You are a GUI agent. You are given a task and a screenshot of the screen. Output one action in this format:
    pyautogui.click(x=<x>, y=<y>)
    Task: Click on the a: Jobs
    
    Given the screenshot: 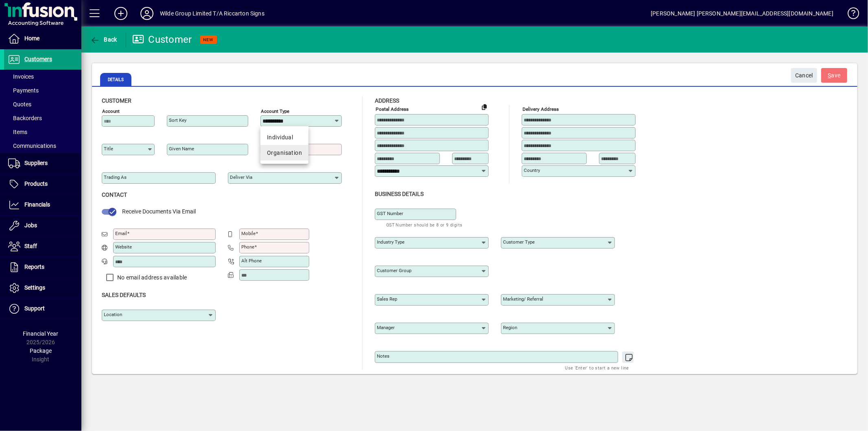 What is the action you would take?
    pyautogui.click(x=43, y=226)
    